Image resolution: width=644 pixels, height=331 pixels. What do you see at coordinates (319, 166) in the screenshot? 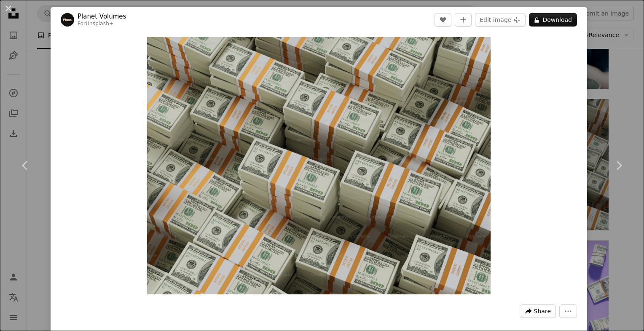
I see `button: Zoom in on this image` at bounding box center [319, 166].